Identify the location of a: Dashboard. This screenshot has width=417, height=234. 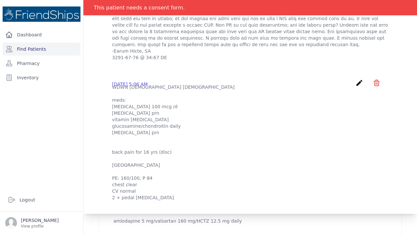
(41, 35).